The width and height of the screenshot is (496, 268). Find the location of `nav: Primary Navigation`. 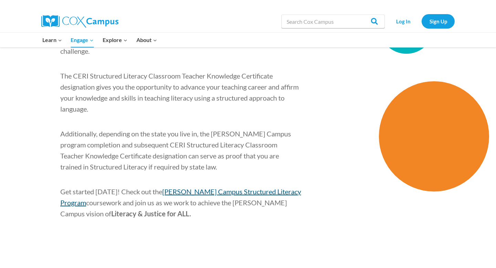

nav: Primary Navigation is located at coordinates (100, 40).